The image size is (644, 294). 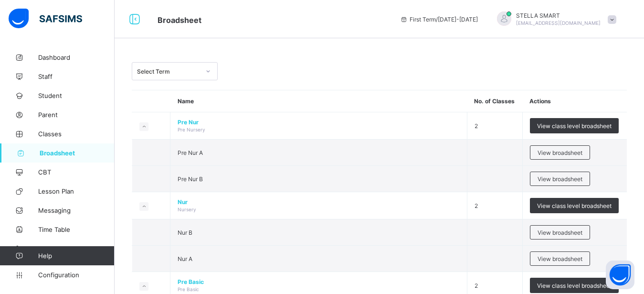 I want to click on div: Select Term, so click(x=168, y=71).